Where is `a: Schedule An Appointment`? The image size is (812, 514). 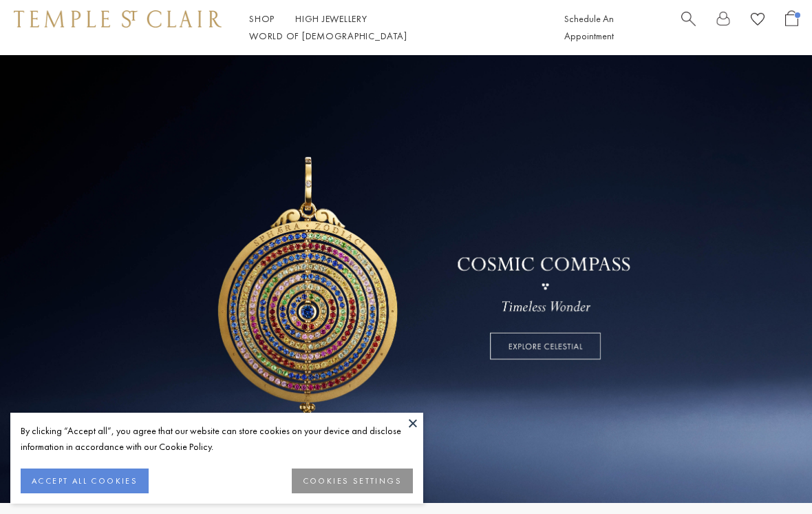
a: Schedule An Appointment is located at coordinates (589, 27).